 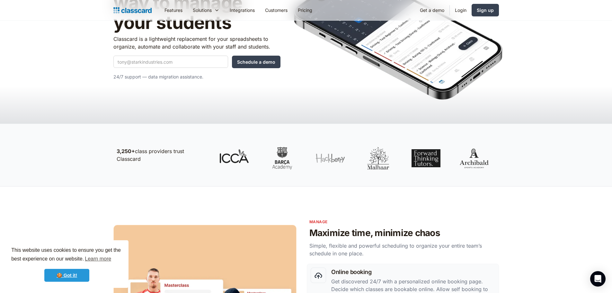 What do you see at coordinates (598, 279) in the screenshot?
I see `div: Open Intercom Messenger` at bounding box center [598, 279].